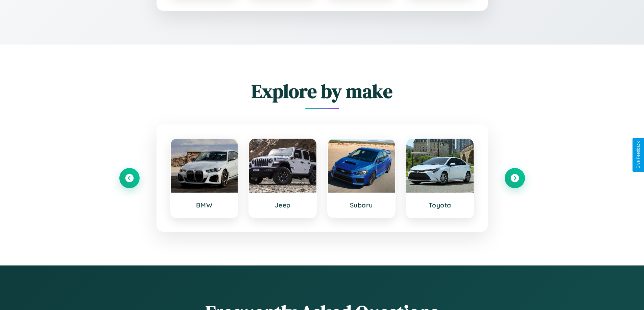  I want to click on h3: Toyota, so click(440, 205).